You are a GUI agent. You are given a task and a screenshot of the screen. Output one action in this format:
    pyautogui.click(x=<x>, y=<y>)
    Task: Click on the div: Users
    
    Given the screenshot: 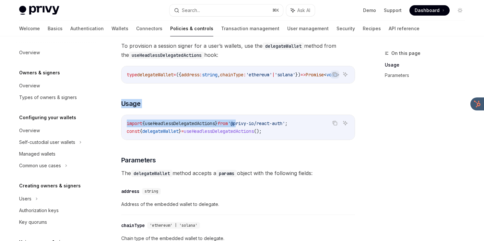 What is the action you would take?
    pyautogui.click(x=25, y=199)
    